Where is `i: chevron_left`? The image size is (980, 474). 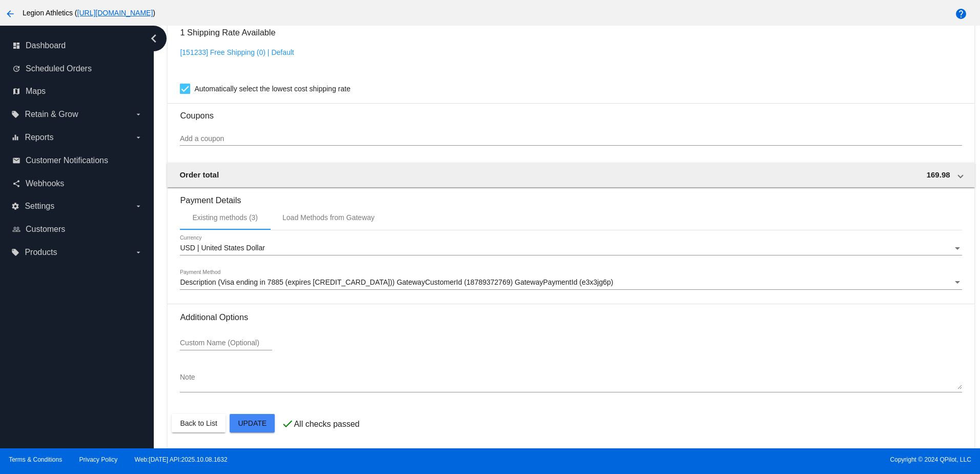 i: chevron_left is located at coordinates (153, 38).